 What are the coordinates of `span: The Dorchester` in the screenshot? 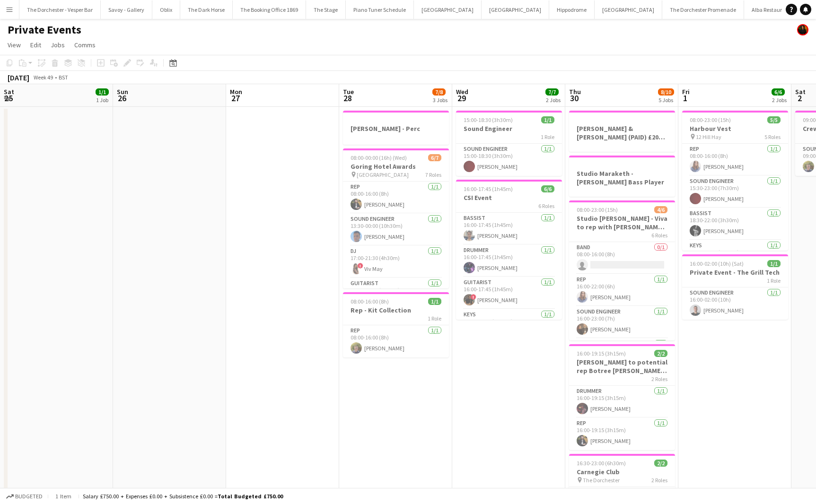 It's located at (601, 480).